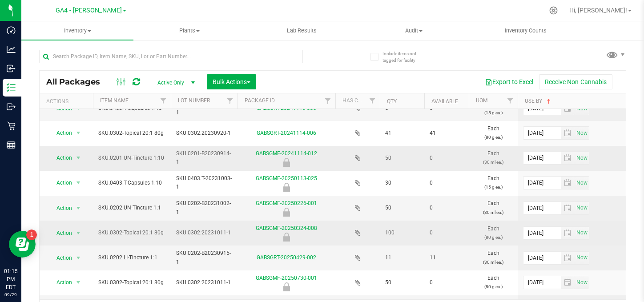 The width and height of the screenshot is (644, 302). What do you see at coordinates (11, 49) in the screenshot?
I see `inline-svg: Analytics` at bounding box center [11, 49].